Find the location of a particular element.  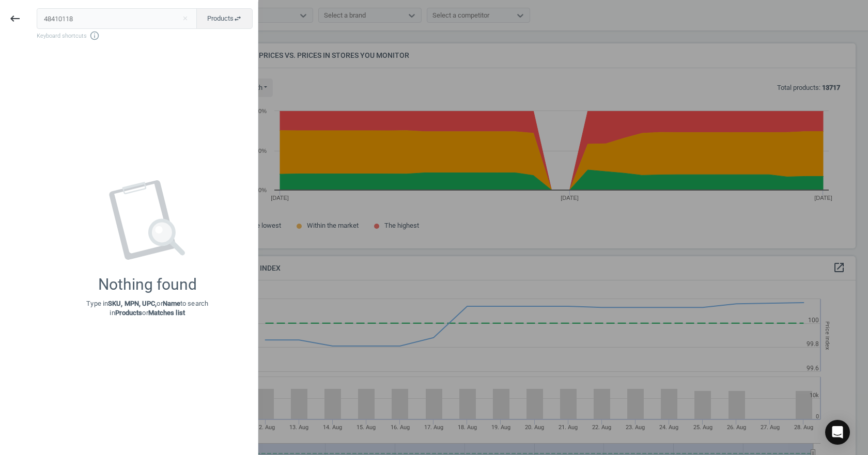

i: info_outline is located at coordinates (94, 35).